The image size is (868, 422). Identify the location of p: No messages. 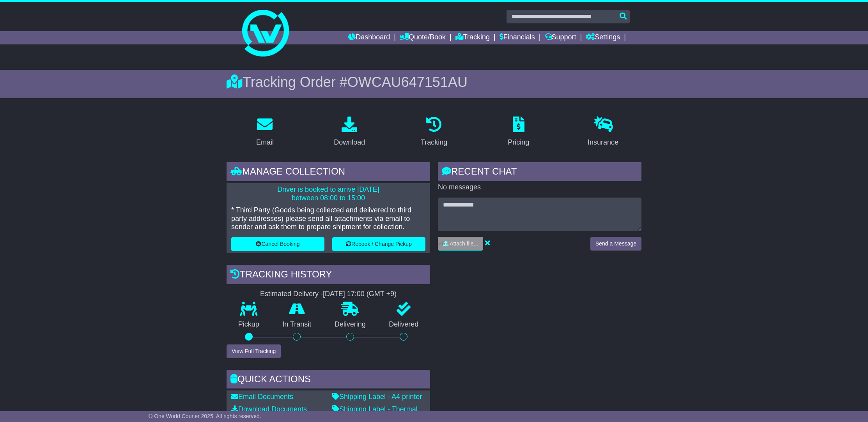
(540, 187).